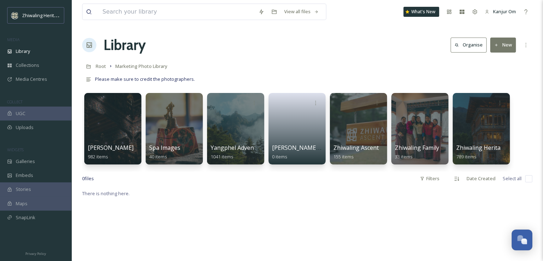  I want to click on div: Date Created, so click(481, 178).